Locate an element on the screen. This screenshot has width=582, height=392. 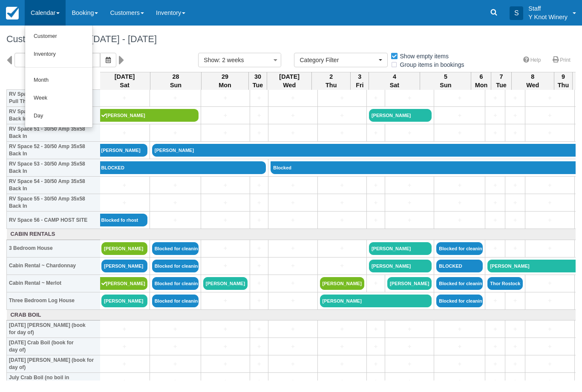
a: Customer is located at coordinates (59, 37).